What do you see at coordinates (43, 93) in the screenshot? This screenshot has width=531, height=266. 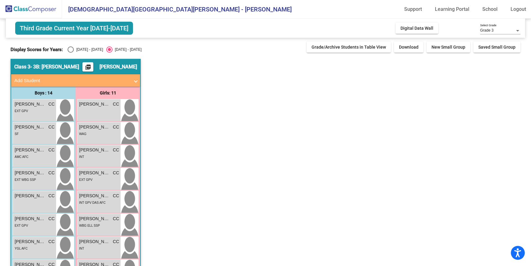 I see `div: Boys : 14` at bounding box center [43, 93].